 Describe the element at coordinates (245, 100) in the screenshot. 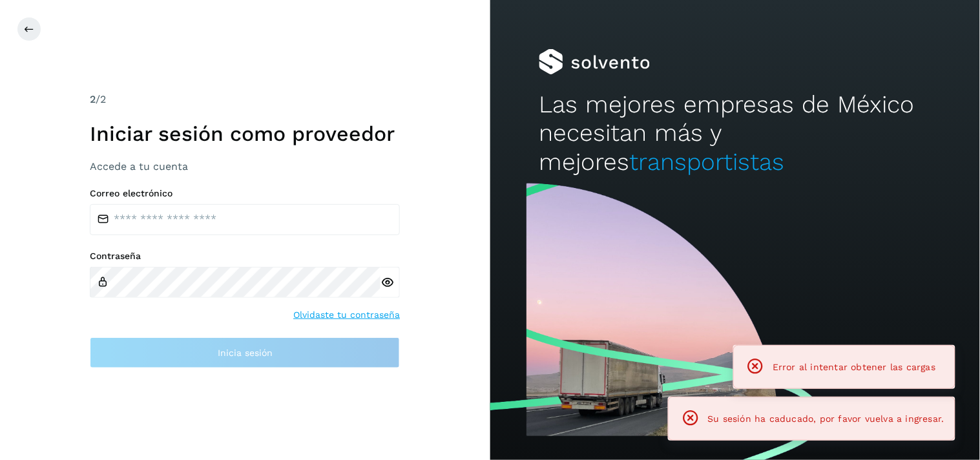

I see `div: /2` at that location.